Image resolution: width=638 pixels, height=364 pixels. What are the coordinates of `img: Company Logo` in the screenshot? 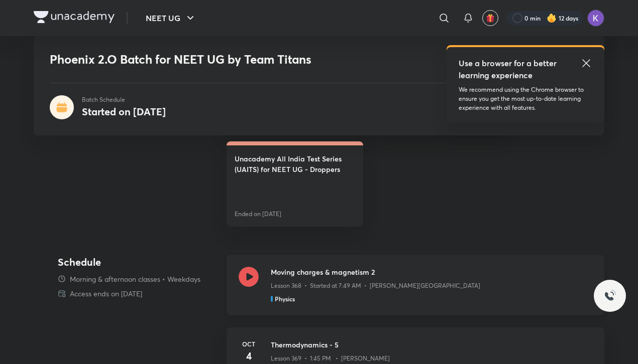 It's located at (74, 17).